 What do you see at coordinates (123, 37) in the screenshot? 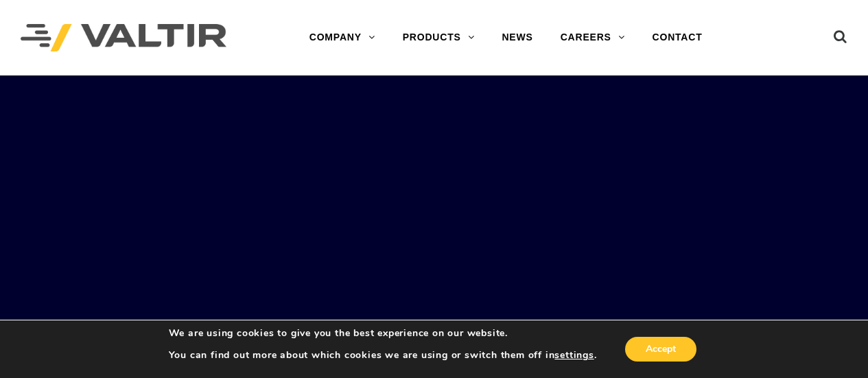
I see `img: Valtir` at bounding box center [123, 37].